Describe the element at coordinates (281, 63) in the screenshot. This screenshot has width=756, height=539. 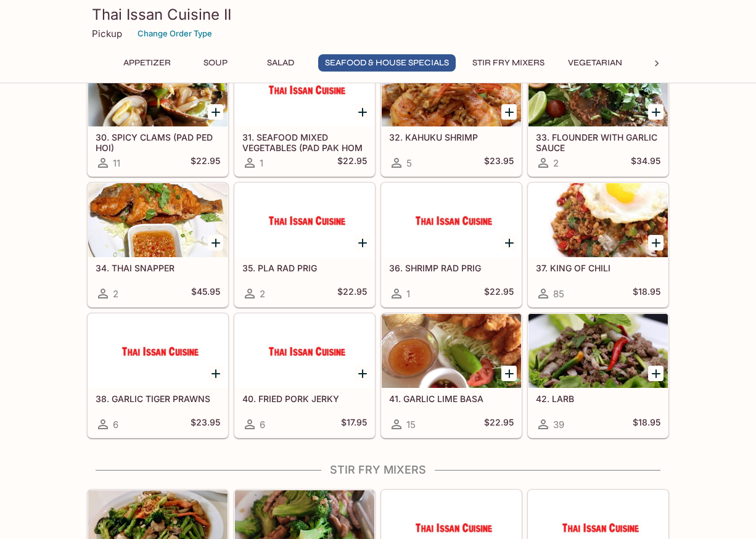
I see `button: Salad` at that location.